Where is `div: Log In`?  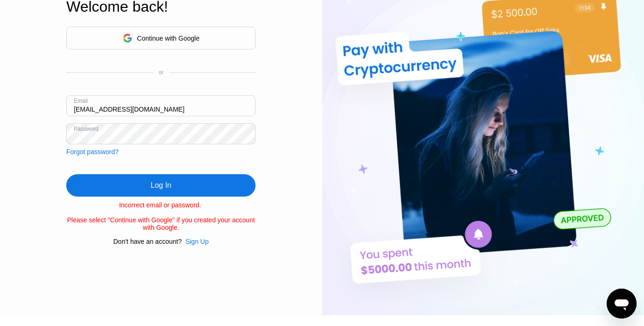 div: Log In is located at coordinates (161, 185).